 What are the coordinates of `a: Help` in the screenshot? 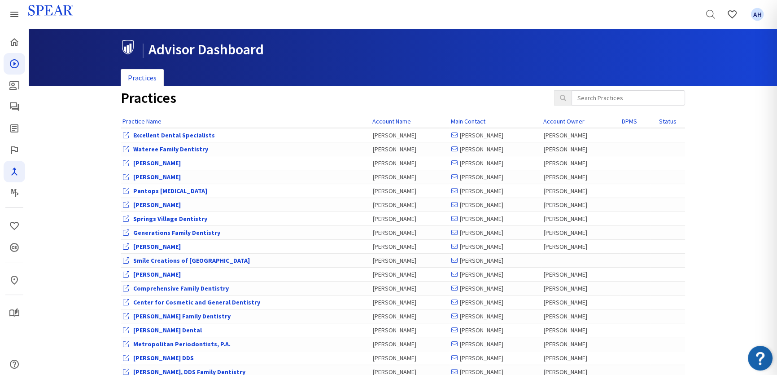 It's located at (14, 364).